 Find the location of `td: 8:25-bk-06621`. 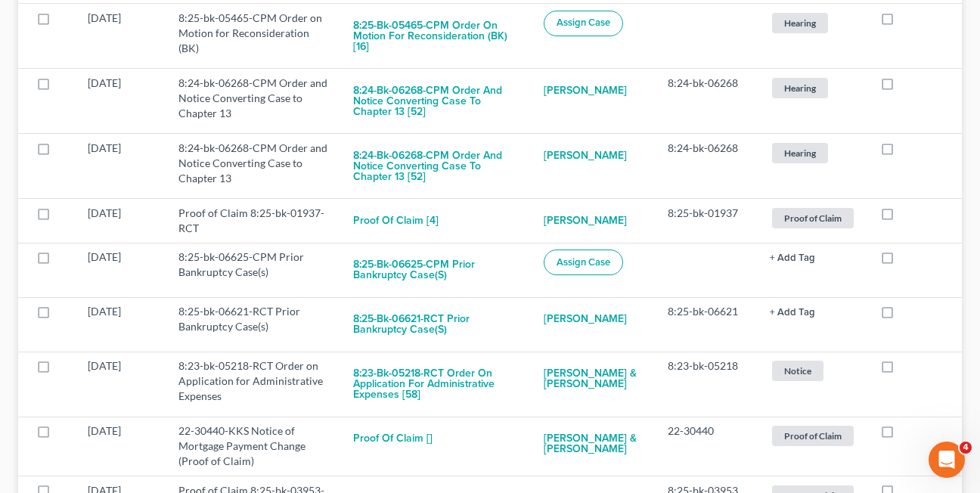

td: 8:25-bk-06621 is located at coordinates (706, 324).